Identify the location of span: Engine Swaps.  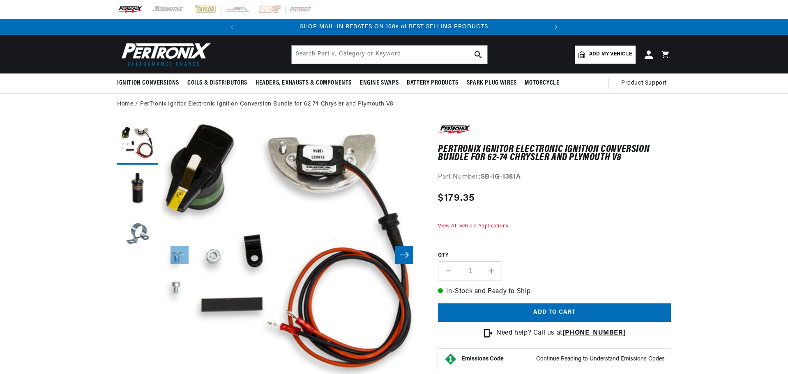
(379, 83).